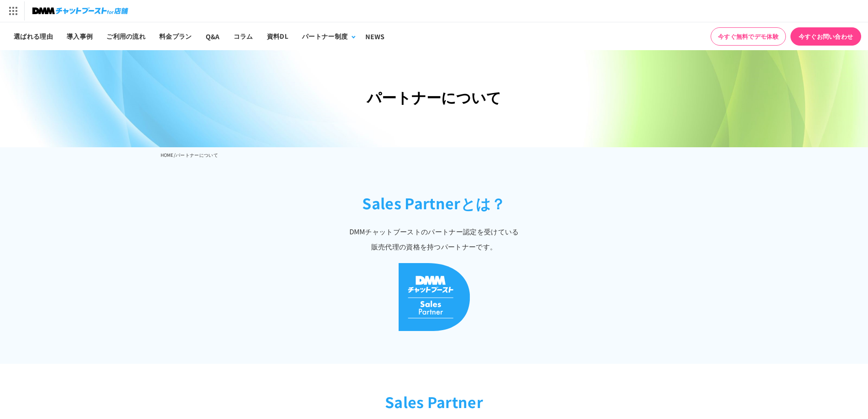 The image size is (868, 419). Describe the element at coordinates (243, 36) in the screenshot. I see `a: コラム` at that location.